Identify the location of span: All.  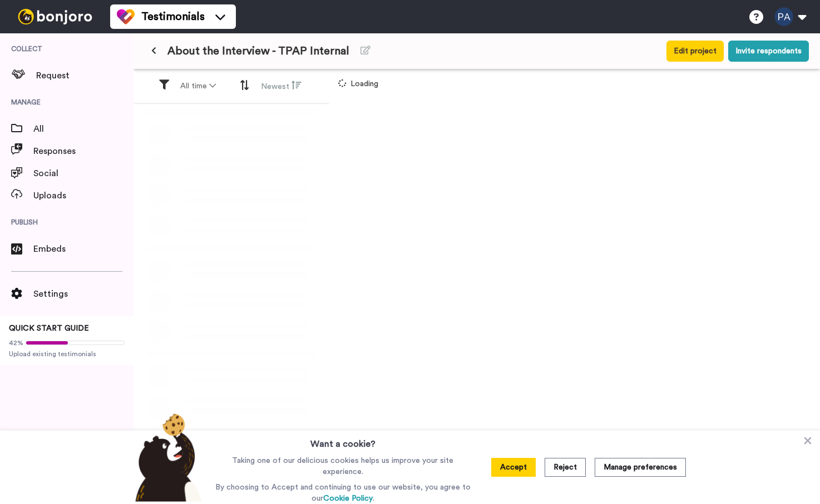
(84, 129).